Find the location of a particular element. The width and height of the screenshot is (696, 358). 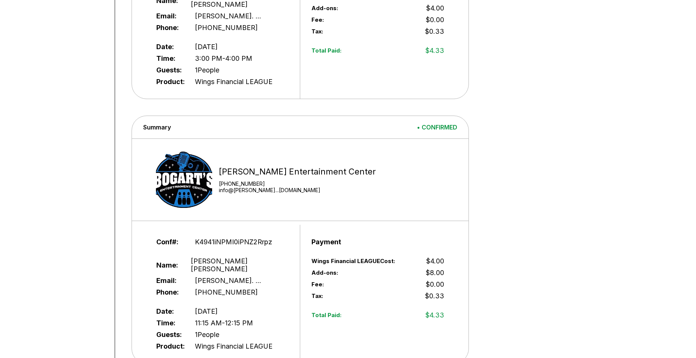

span: $8.00 is located at coordinates (435, 272).